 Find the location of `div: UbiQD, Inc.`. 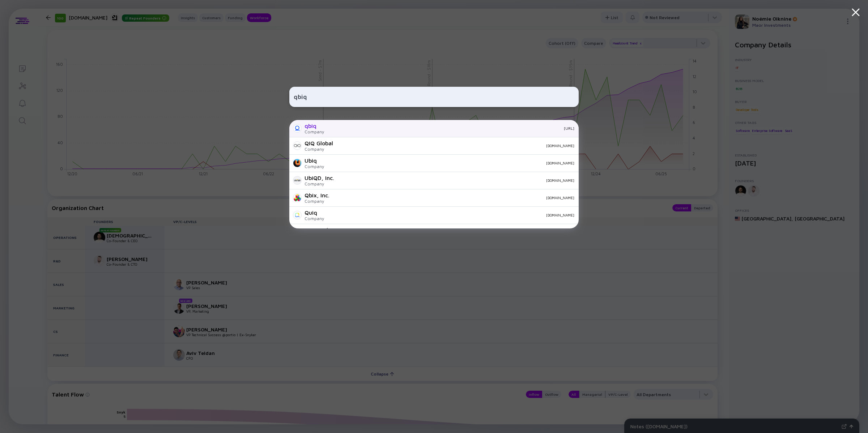

div: UbiQD, Inc. is located at coordinates (319, 178).